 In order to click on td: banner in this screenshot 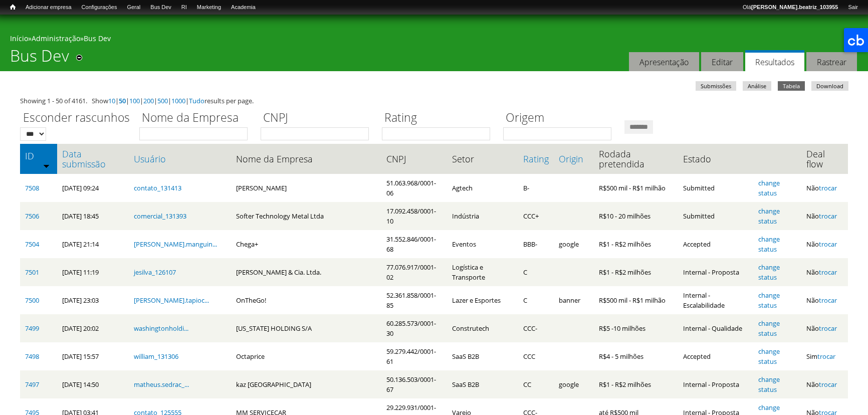, I will do `click(574, 300)`.